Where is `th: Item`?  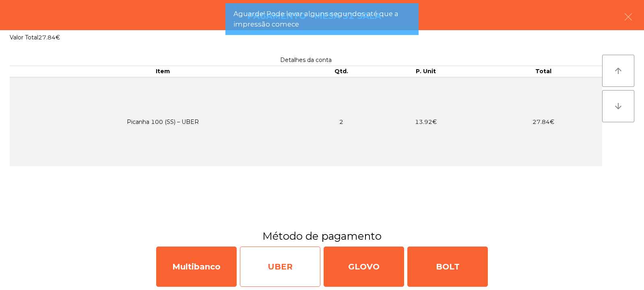 th: Item is located at coordinates (163, 72).